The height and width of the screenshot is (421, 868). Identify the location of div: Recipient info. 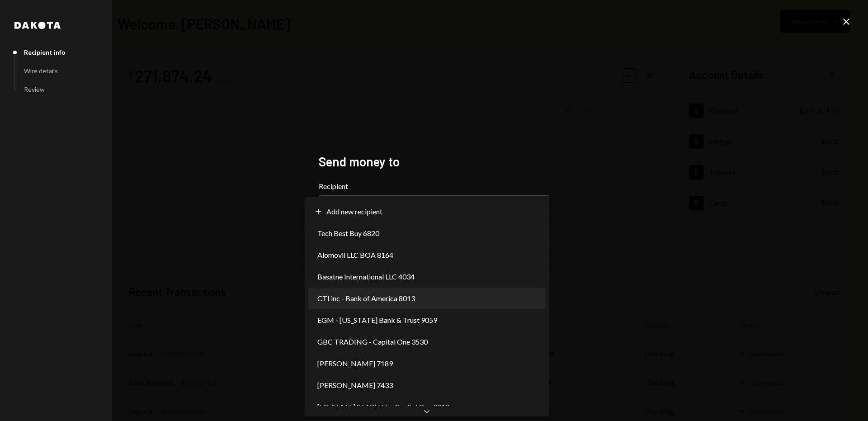
(45, 52).